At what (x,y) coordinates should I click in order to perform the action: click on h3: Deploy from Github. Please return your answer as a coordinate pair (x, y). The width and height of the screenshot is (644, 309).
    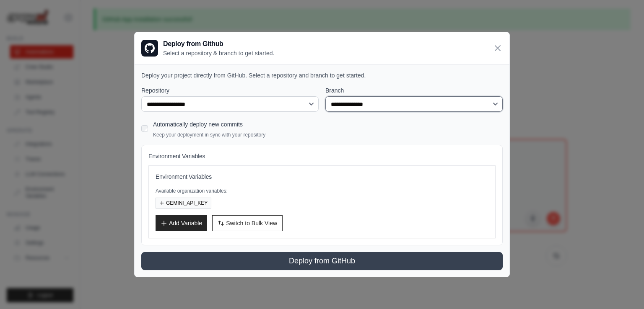
    Looking at the image, I should click on (218, 44).